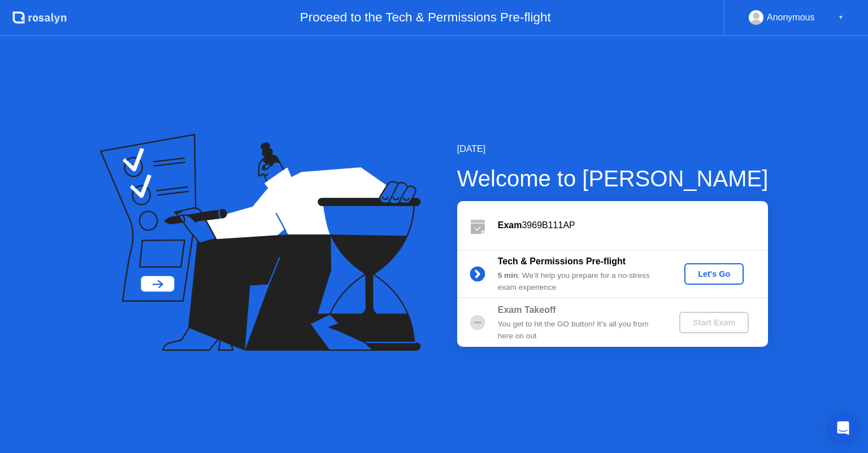  I want to click on button: Start Exam, so click(714, 322).